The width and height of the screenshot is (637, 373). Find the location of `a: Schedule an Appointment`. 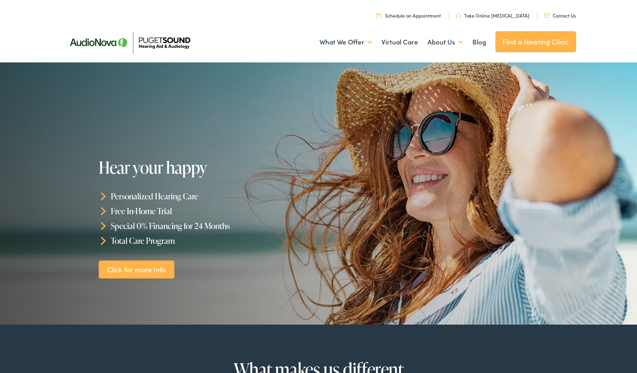

a: Schedule an Appointment is located at coordinates (408, 15).